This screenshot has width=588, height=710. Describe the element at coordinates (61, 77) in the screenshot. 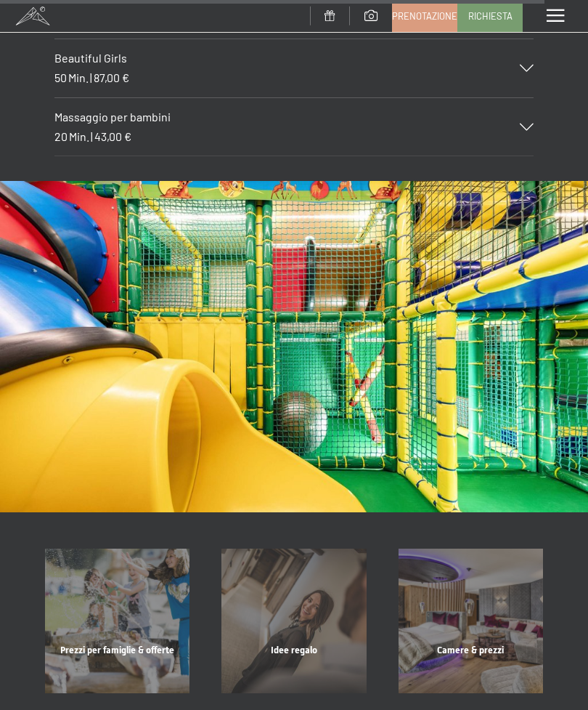

I see `span: 50` at that location.